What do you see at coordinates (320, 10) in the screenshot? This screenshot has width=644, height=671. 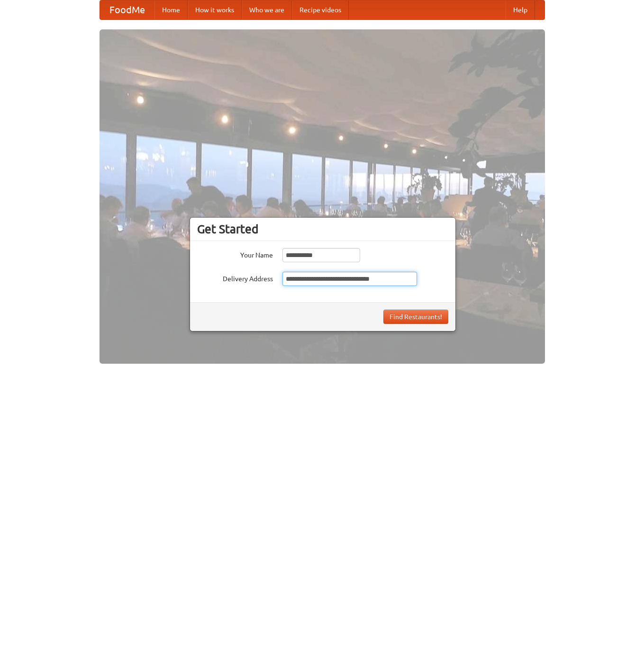 I see `a: Recipe videos` at bounding box center [320, 10].